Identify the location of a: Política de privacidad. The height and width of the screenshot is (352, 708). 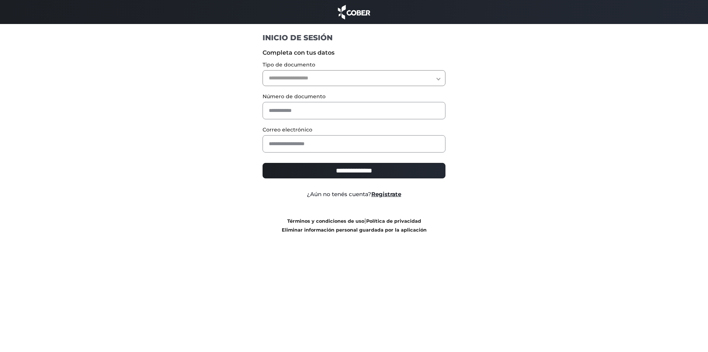
(394, 221).